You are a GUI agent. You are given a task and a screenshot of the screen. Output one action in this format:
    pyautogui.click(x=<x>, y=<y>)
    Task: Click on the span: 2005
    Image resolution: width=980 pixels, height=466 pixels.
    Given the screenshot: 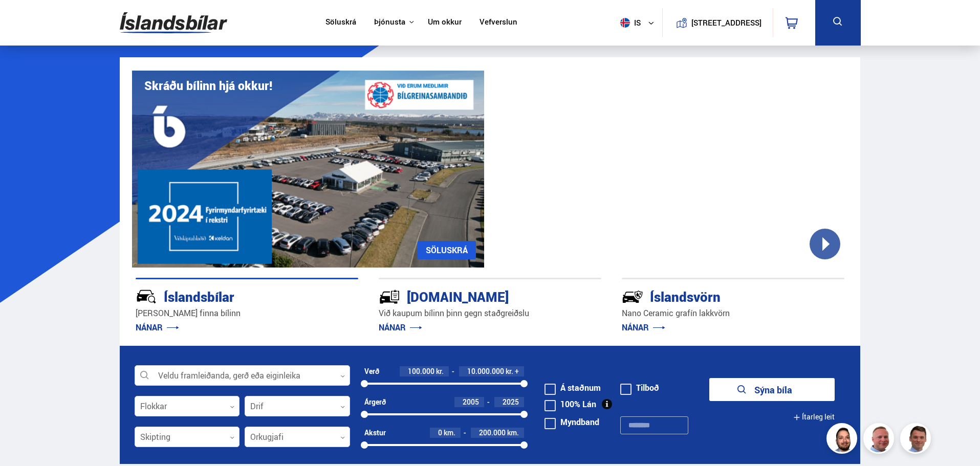 What is the action you would take?
    pyautogui.click(x=471, y=402)
    